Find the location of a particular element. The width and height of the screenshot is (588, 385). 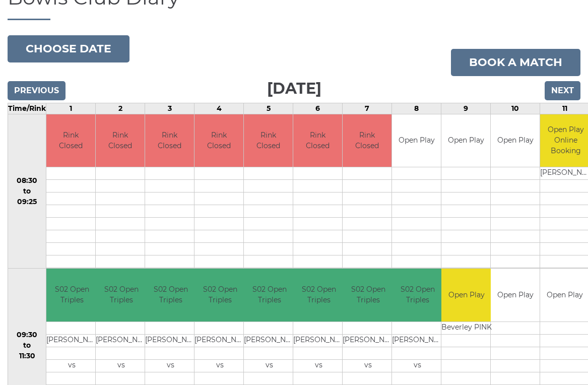

input: Next is located at coordinates (562, 91).